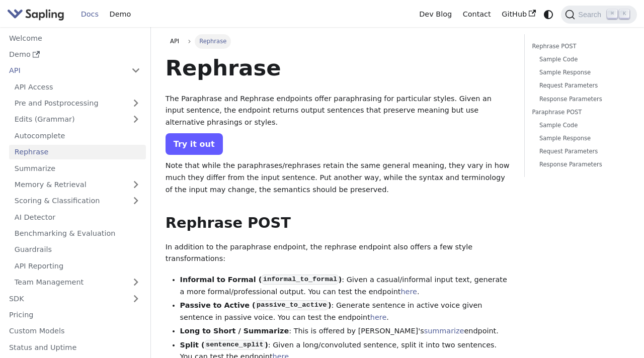  What do you see at coordinates (78, 201) in the screenshot?
I see `a: Scoring & Classification` at bounding box center [78, 201].